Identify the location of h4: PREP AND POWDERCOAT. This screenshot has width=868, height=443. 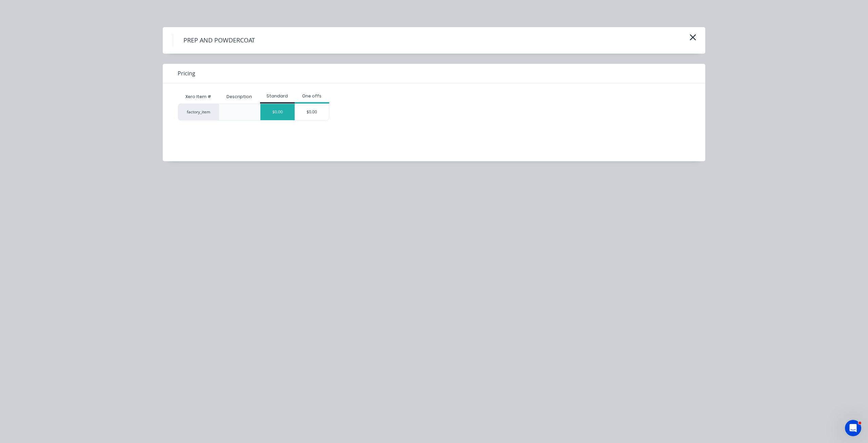
(219, 40).